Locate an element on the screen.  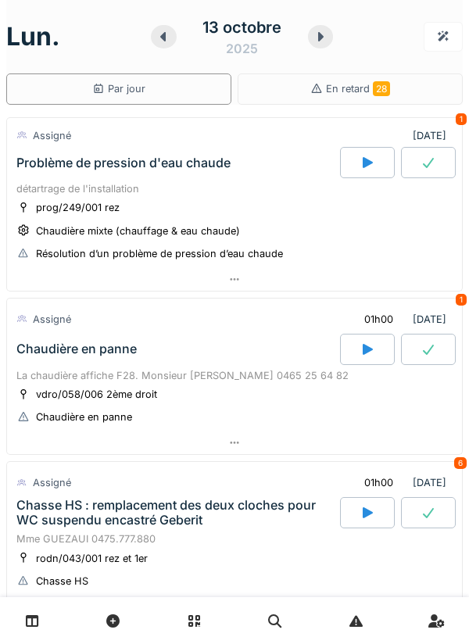
span: 28 is located at coordinates (381, 88).